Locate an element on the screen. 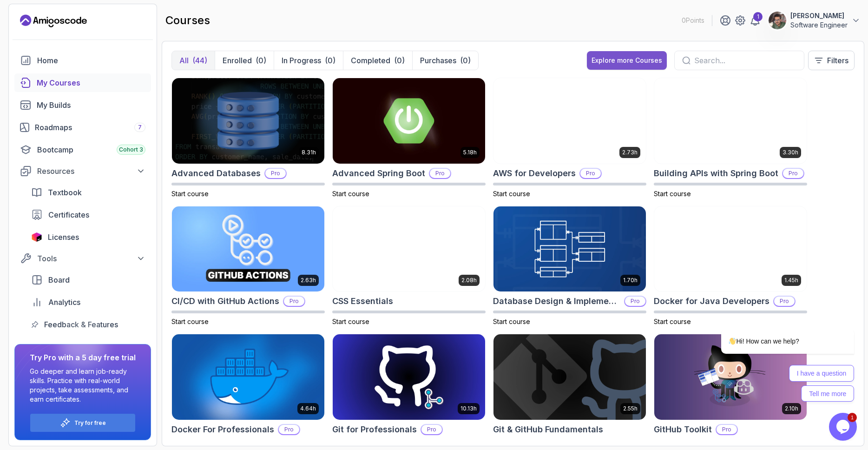 This screenshot has height=450, width=868. img: Database Design & Implementation card is located at coordinates (570, 249).